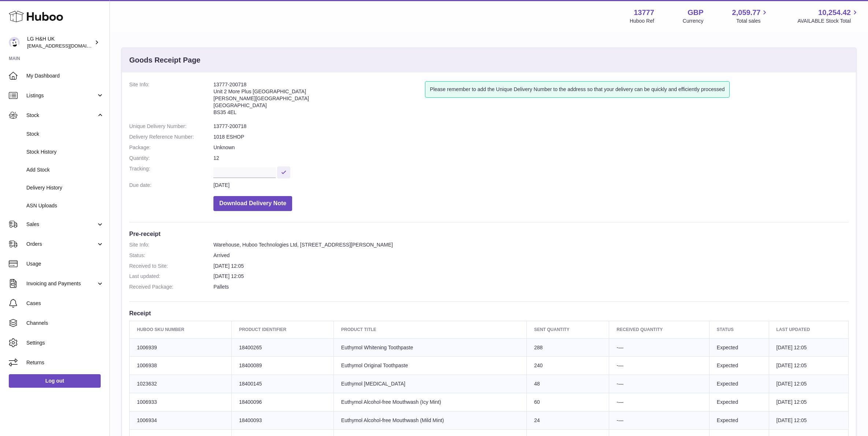 The width and height of the screenshot is (868, 436). Describe the element at coordinates (54, 381) in the screenshot. I see `a: Log out` at that location.